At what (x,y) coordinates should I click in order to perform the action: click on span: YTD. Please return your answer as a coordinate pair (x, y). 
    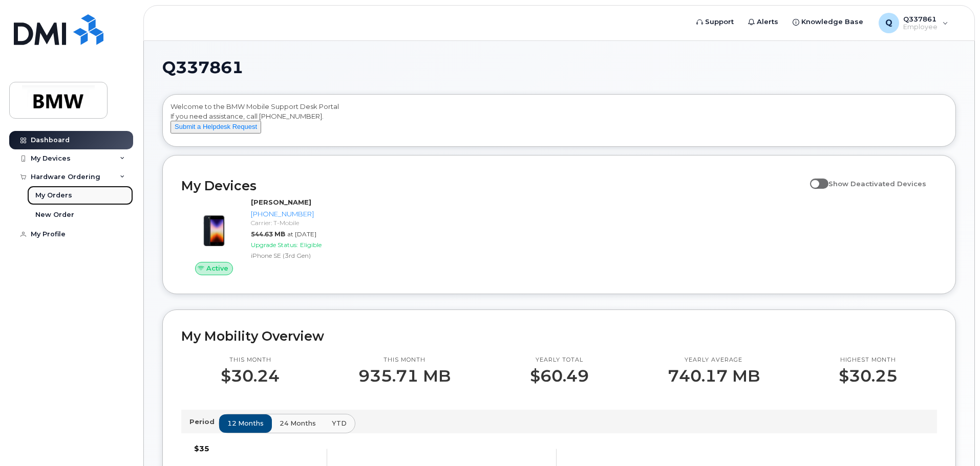
    Looking at the image, I should click on (339, 423).